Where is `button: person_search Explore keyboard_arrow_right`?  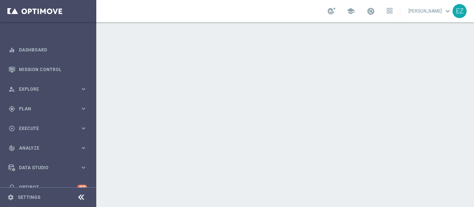
button: person_search Explore keyboard_arrow_right is located at coordinates (48, 89).